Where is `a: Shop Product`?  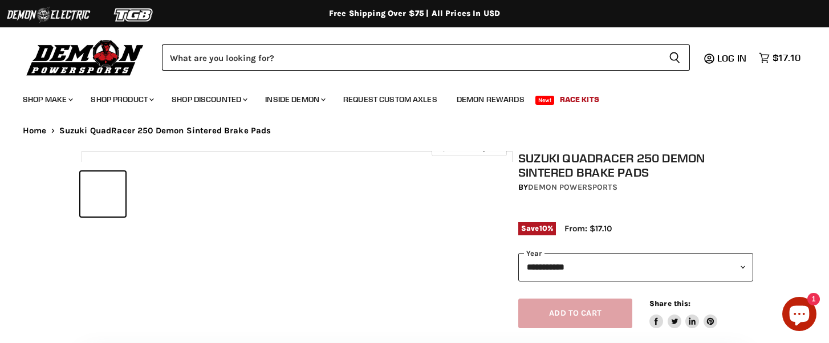 a: Shop Product is located at coordinates (121, 99).